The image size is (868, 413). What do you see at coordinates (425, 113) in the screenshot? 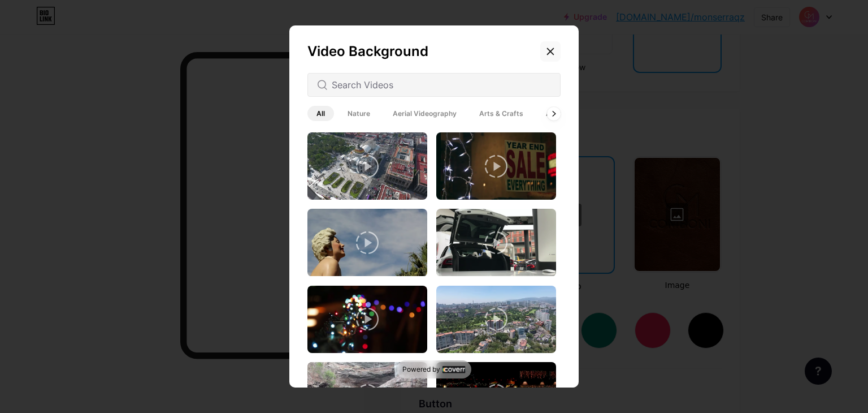
I see `span: Aerial Videography` at bounding box center [425, 113].